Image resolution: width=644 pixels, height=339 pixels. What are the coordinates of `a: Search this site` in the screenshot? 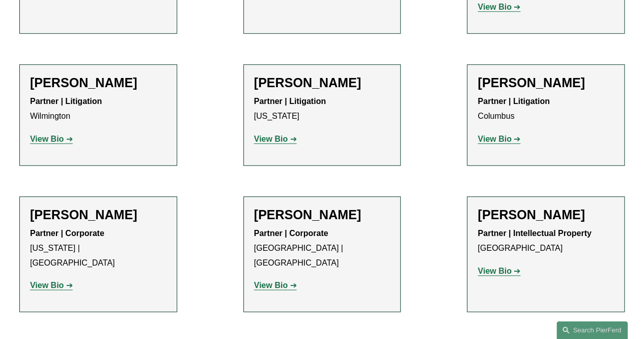 It's located at (592, 330).